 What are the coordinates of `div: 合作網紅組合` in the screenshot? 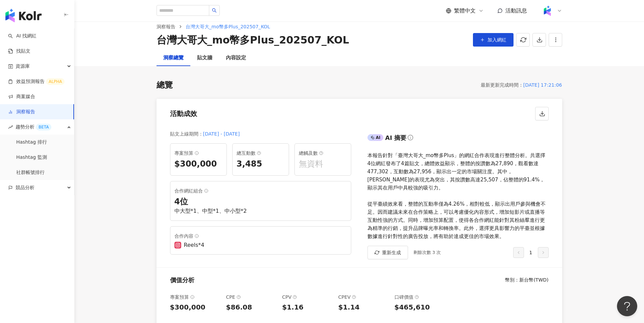 It's located at (261, 191).